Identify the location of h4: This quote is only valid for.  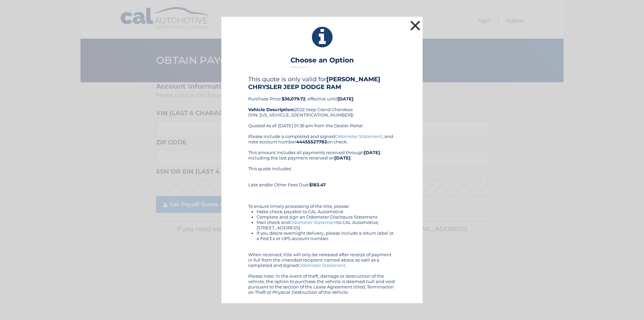
(322, 83).